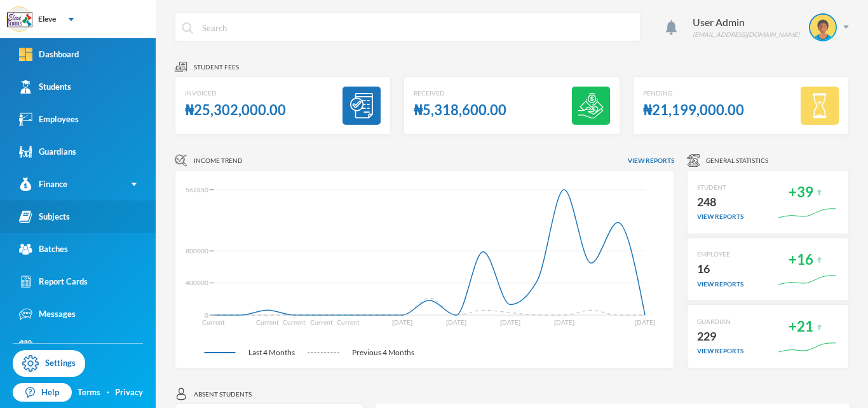 The width and height of the screenshot is (868, 408). I want to click on div: Events, so click(41, 346).